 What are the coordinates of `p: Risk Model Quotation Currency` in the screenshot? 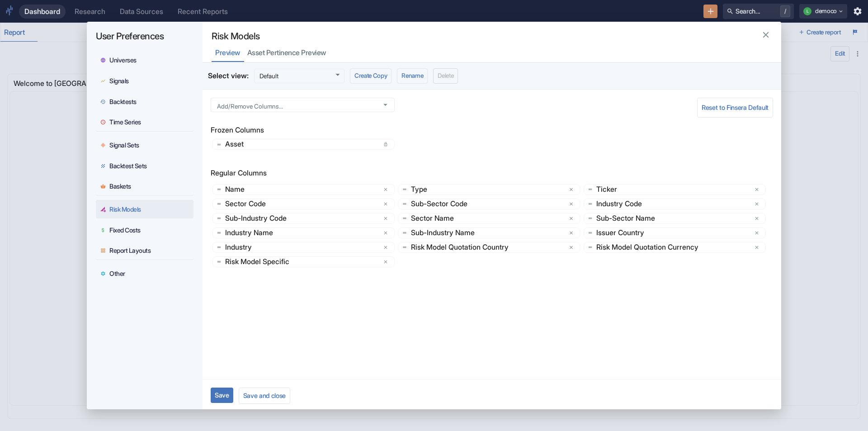 It's located at (660, 247).